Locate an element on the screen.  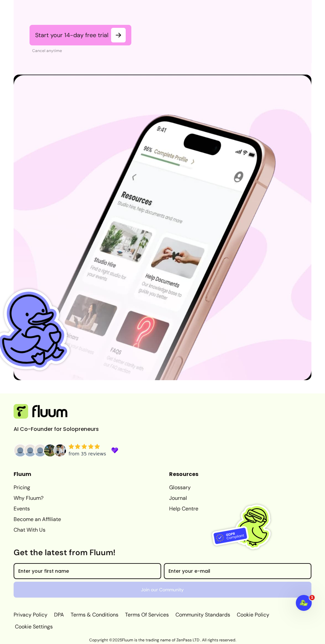
a: Privacy Policy is located at coordinates (31, 615).